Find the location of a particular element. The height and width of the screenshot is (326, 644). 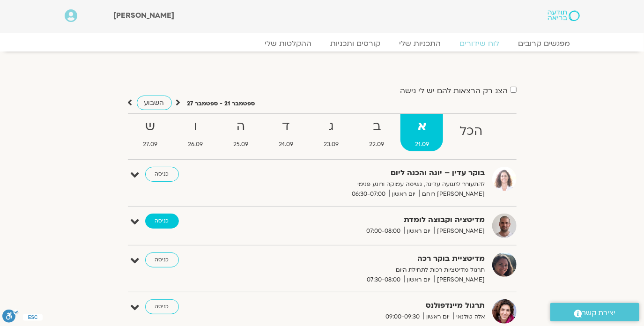

strong: בוקר עדין – יוגה והכנה ליום is located at coordinates (370, 173).